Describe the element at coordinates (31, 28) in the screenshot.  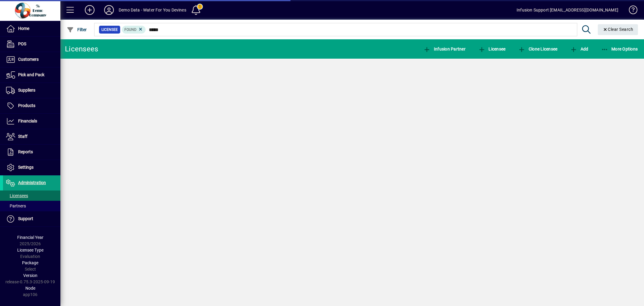
I see `a: Home` at that location.